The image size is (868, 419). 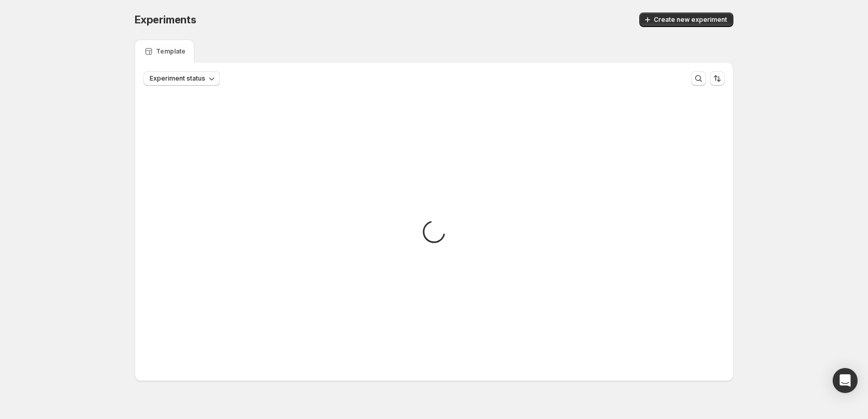 I want to click on div: Open Intercom Messenger, so click(x=845, y=380).